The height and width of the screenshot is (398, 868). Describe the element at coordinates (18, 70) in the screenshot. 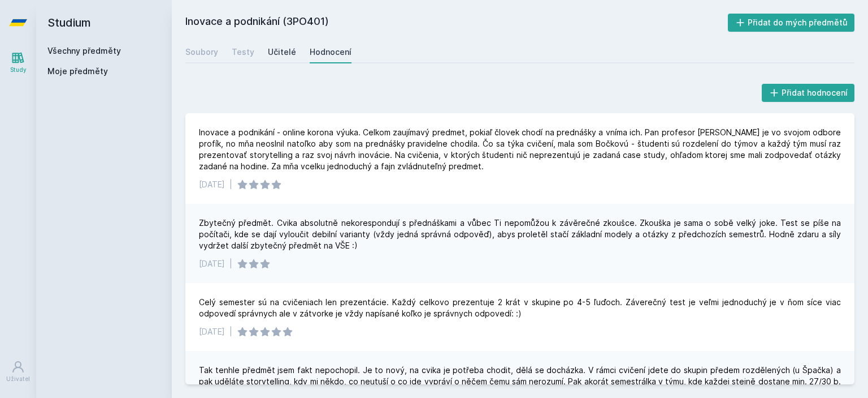

I see `div: Study` at that location.